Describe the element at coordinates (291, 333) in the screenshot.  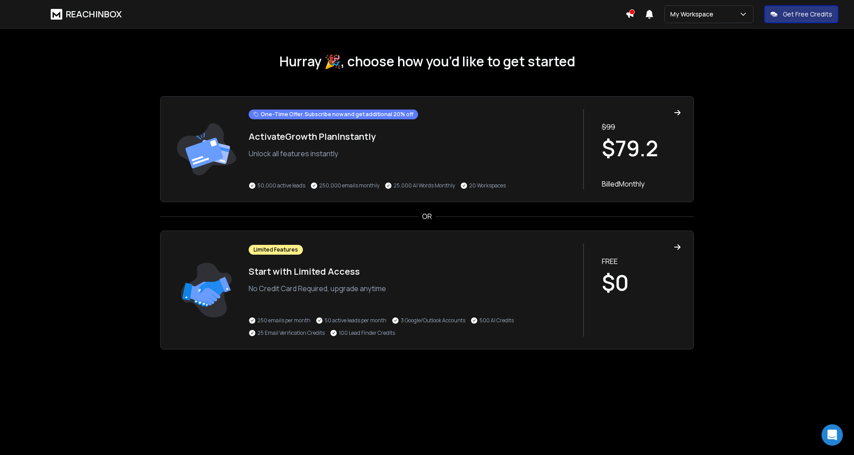
I see `p: 25 Email Verification Credits` at that location.